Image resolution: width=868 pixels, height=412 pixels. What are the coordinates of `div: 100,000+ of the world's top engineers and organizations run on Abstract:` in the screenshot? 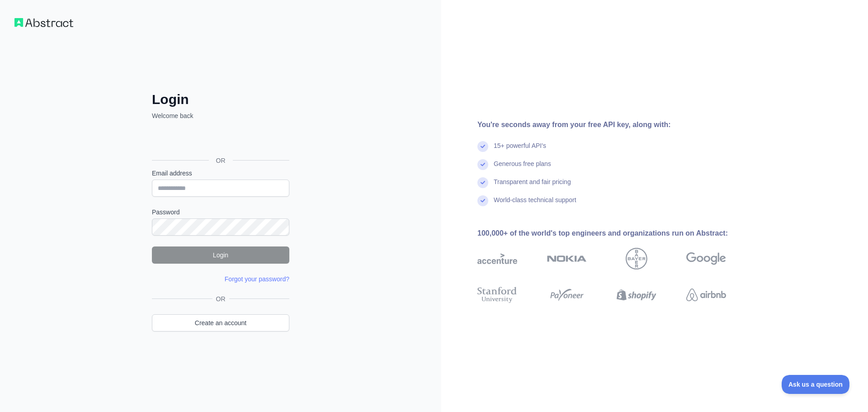 It's located at (616, 233).